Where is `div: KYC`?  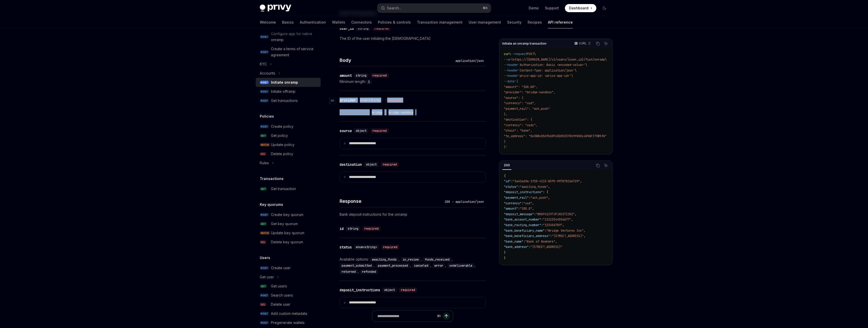 div: KYC is located at coordinates (263, 64).